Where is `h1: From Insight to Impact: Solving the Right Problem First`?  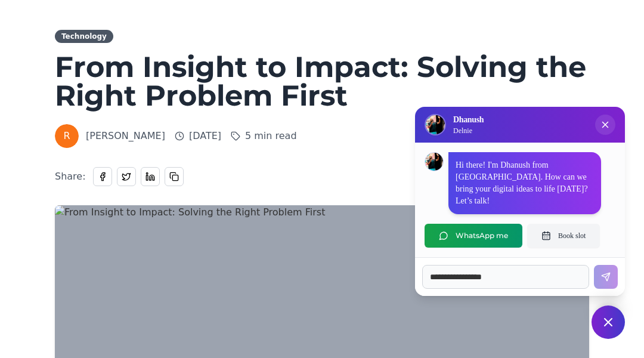
h1: From Insight to Impact: Solving the Right Problem First is located at coordinates (322, 81).